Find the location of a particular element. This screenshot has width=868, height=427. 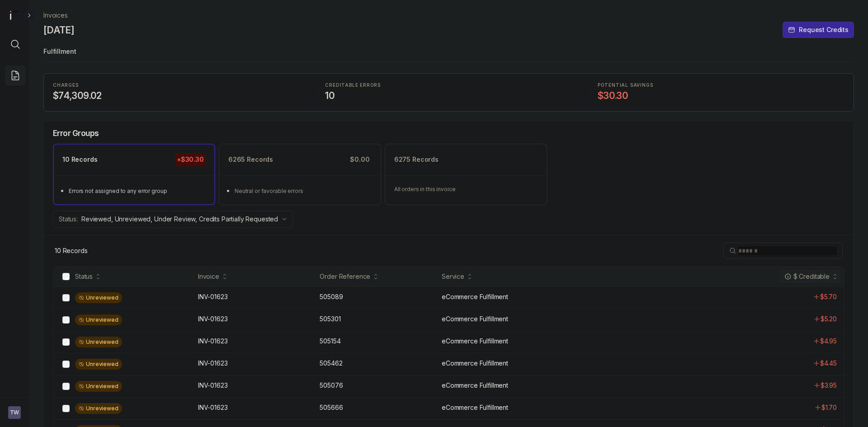

p: 505462 is located at coordinates (331, 364).